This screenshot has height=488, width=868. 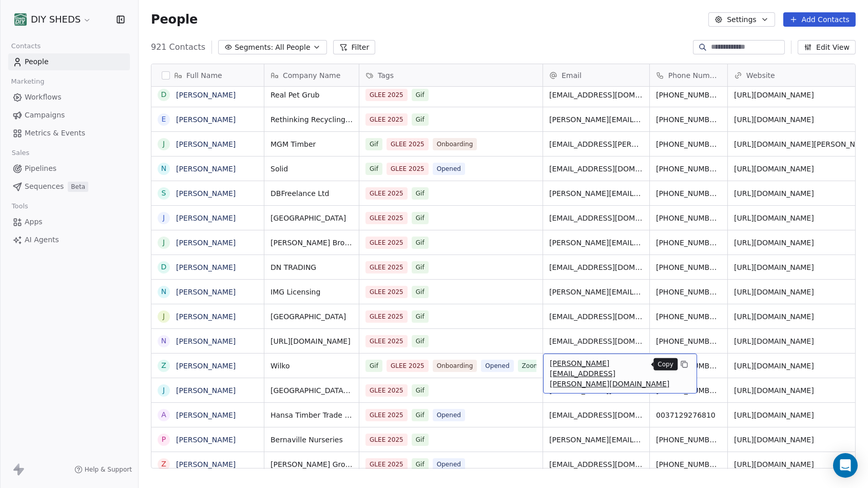 I want to click on span: Website, so click(x=760, y=76).